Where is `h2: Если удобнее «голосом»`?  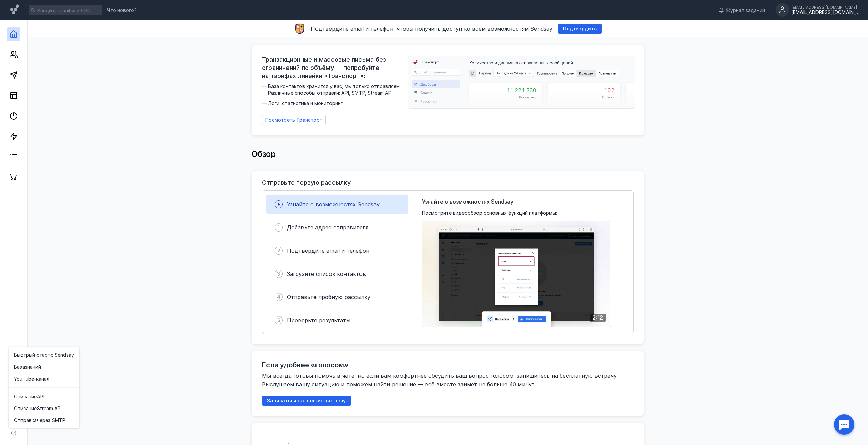
h2: Если удобнее «голосом» is located at coordinates (305, 365).